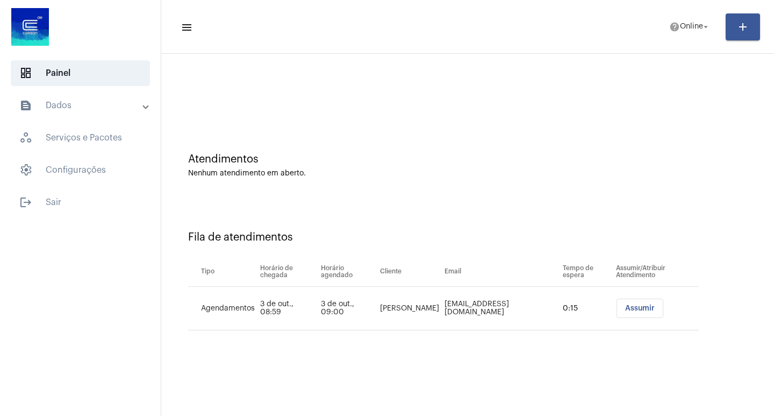 This screenshot has height=416, width=774. I want to click on th: Horário de chegada, so click(288, 272).